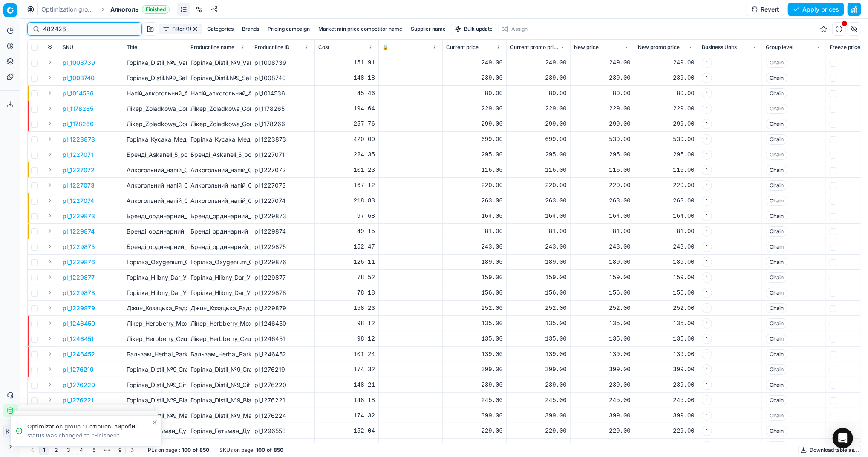 The height and width of the screenshot is (457, 868). Describe the element at coordinates (78, 185) in the screenshot. I see `button: pl_1227073` at that location.